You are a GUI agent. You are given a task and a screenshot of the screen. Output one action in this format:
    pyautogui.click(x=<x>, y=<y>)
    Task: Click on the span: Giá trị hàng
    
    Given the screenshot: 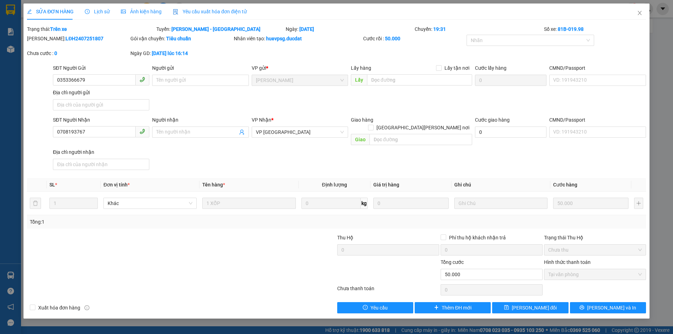 What is the action you would take?
    pyautogui.click(x=386, y=185)
    